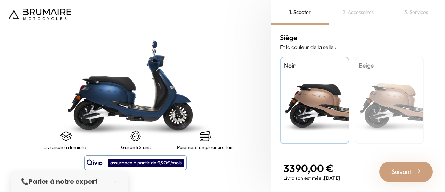 The image size is (445, 192). What do you see at coordinates (358, 47) in the screenshot?
I see `p: Et la couleur de la selle :` at bounding box center [358, 47].